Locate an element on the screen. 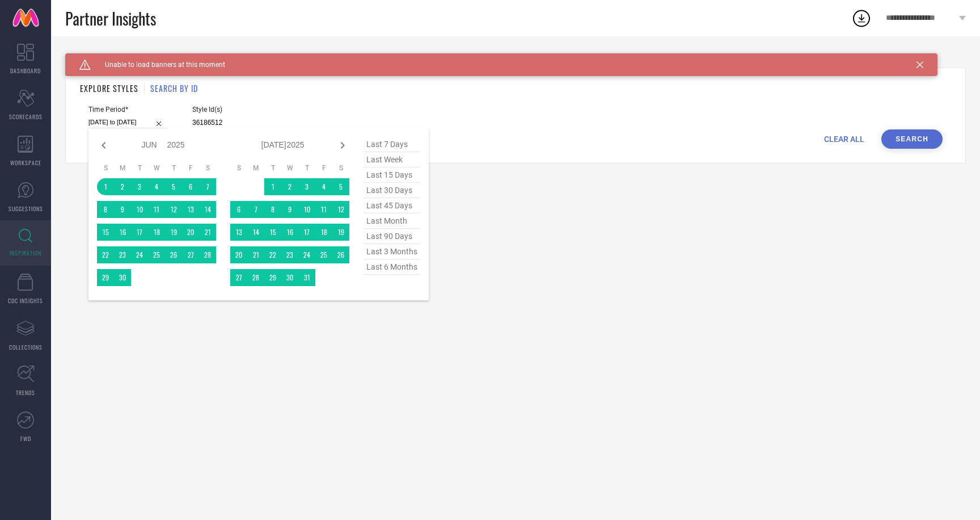 Image resolution: width=980 pixels, height=520 pixels. td: Thu Jul 17 2025 is located at coordinates (306, 232).